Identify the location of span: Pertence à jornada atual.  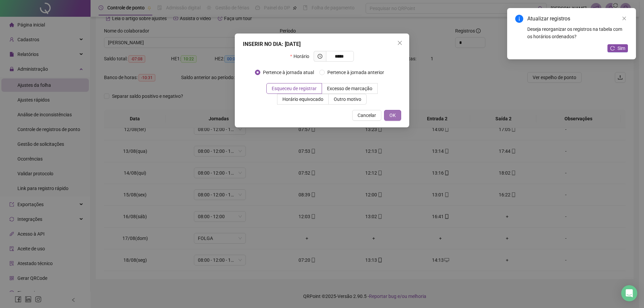
(289, 72).